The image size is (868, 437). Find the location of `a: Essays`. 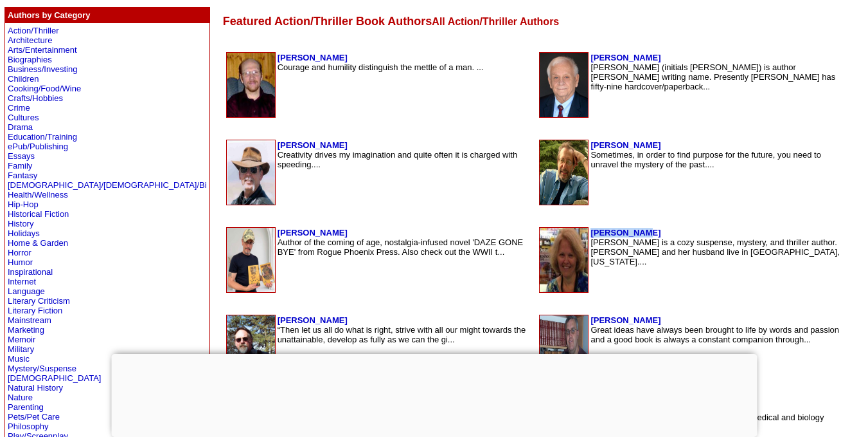

a: Essays is located at coordinates (21, 156).